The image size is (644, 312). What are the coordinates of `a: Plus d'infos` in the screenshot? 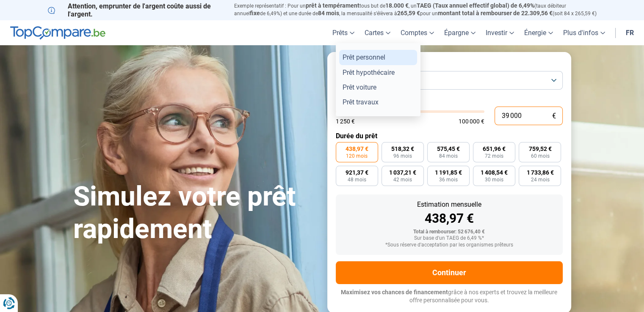 It's located at (584, 32).